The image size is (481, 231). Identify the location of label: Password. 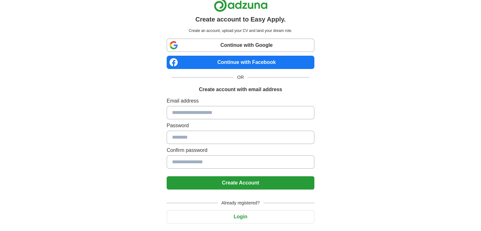
(240, 126).